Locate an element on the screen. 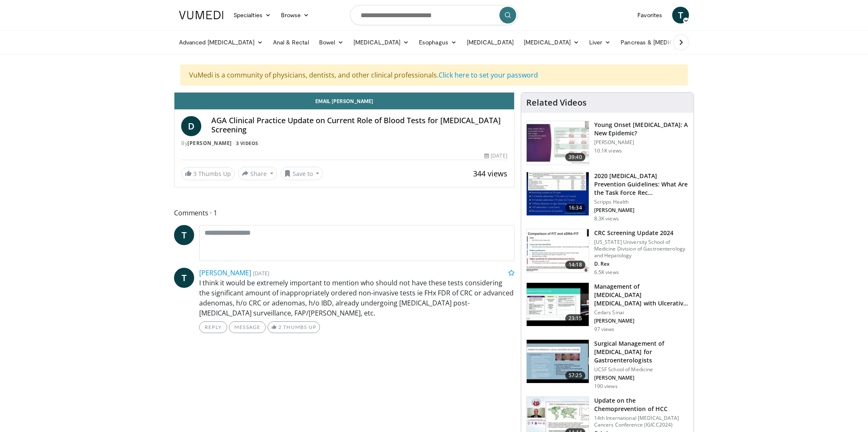 The image size is (868, 432). input: Search topics, interventions is located at coordinates (434, 15).